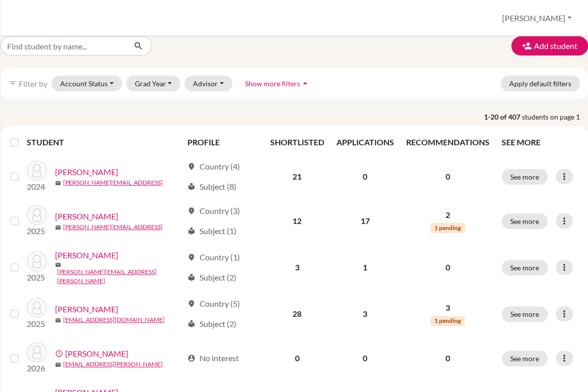 This screenshot has width=588, height=392. What do you see at coordinates (214, 304) in the screenshot?
I see `div: Country (5)` at bounding box center [214, 304].